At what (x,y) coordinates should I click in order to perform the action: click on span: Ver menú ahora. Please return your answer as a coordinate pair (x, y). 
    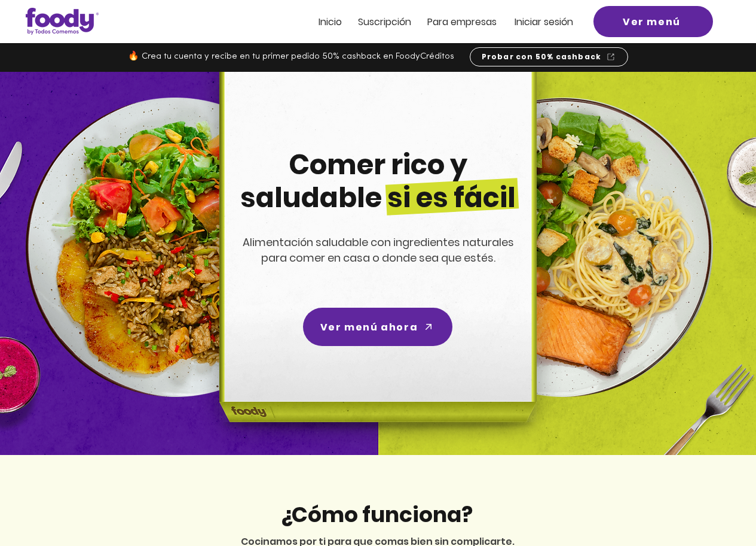
    Looking at the image, I should click on (369, 327).